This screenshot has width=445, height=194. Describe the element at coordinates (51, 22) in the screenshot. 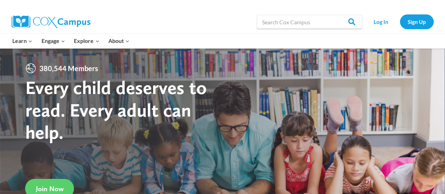

I see `img: Cox Campus` at that location.